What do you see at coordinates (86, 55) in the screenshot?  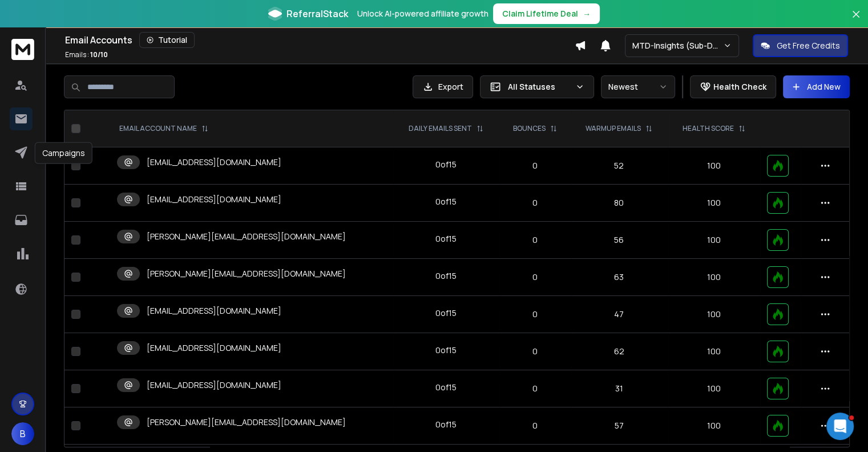 I see `p: Emails :` at bounding box center [86, 55].